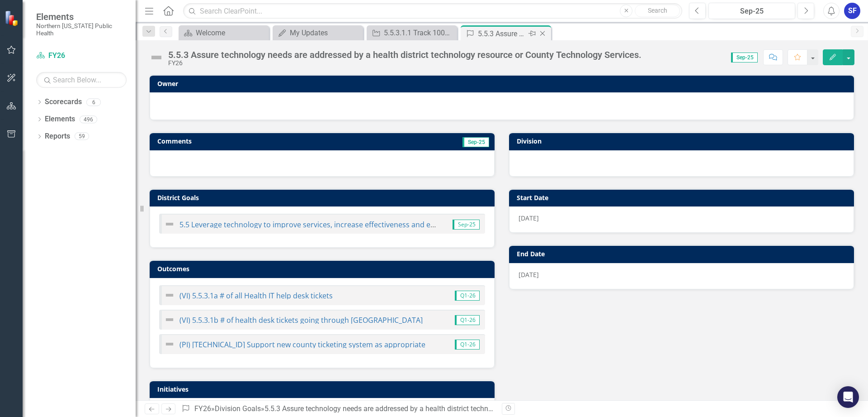 The height and width of the screenshot is (417, 868). I want to click on h3: Comments, so click(249, 141).